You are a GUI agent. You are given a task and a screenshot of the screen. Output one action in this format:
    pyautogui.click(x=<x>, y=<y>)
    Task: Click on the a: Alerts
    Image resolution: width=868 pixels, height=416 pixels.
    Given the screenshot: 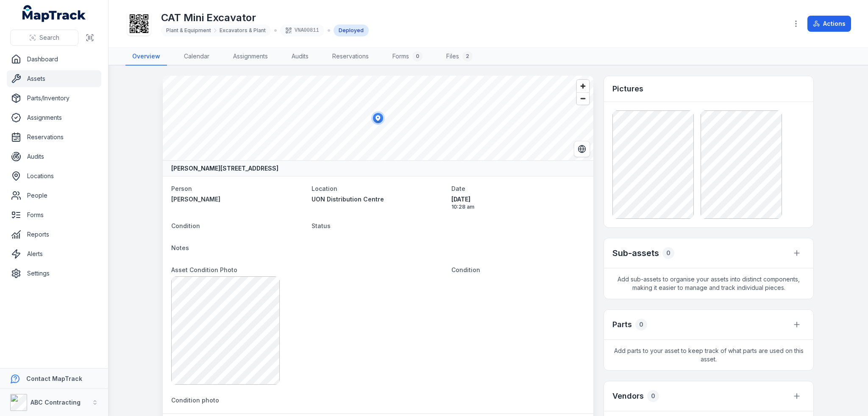 What is the action you would take?
    pyautogui.click(x=54, y=254)
    